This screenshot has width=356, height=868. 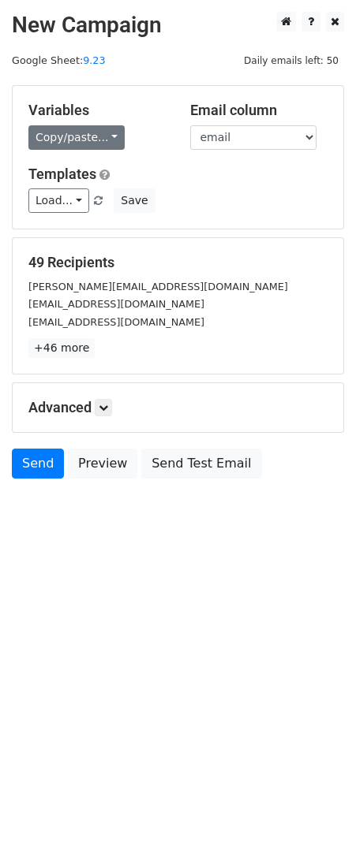 What do you see at coordinates (201, 464) in the screenshot?
I see `a: Send Test Email` at bounding box center [201, 464].